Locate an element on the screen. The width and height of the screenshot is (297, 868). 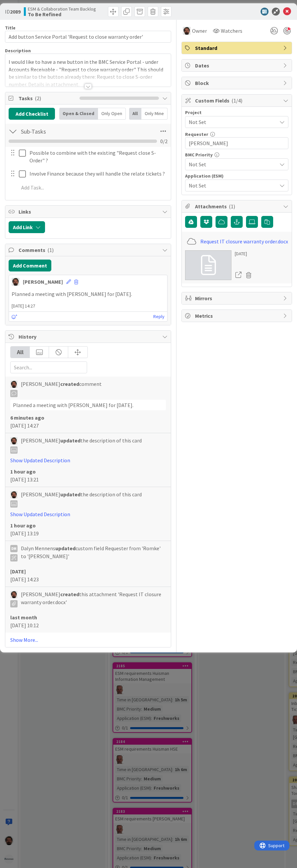
span: ID is located at coordinates (12, 11).